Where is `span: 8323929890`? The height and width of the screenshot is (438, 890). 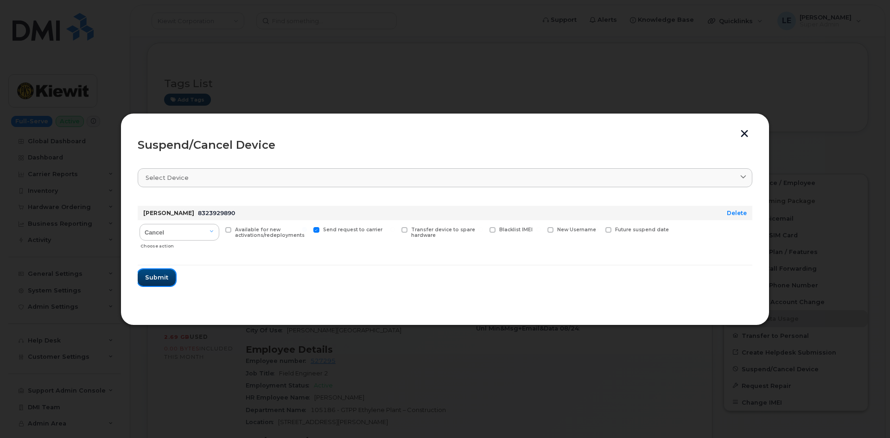
span: 8323929890 is located at coordinates (217, 213).